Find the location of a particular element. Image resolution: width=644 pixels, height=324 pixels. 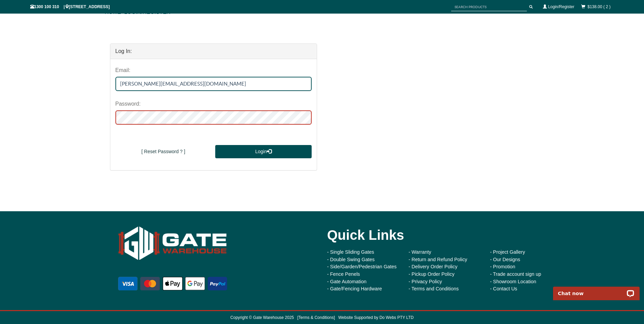

a: - Gate Automation is located at coordinates (347, 281).